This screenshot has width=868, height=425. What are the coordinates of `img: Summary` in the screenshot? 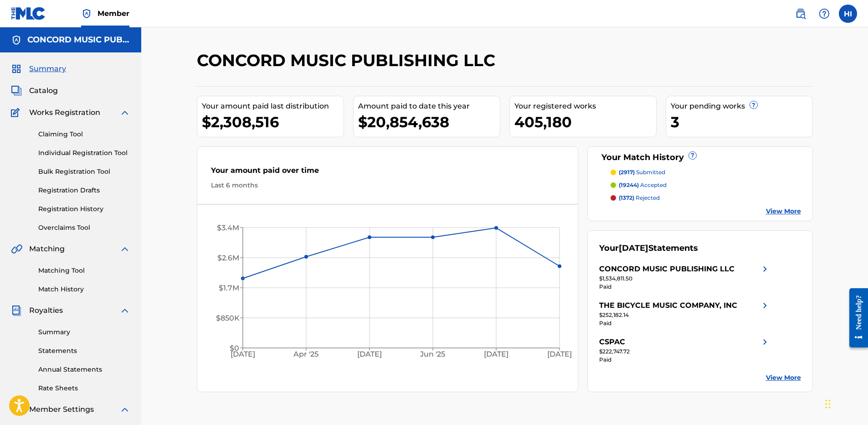 It's located at (17, 69).